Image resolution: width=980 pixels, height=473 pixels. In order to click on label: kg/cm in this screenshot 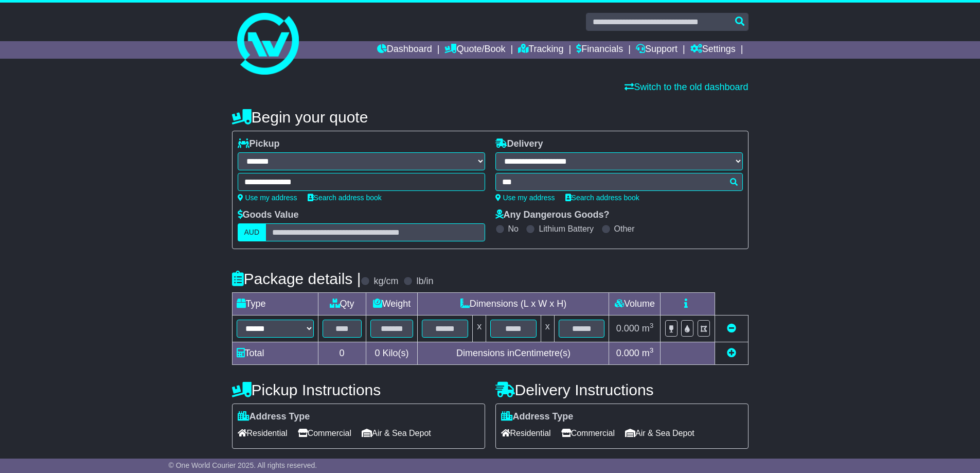, I will do `click(386, 281)`.